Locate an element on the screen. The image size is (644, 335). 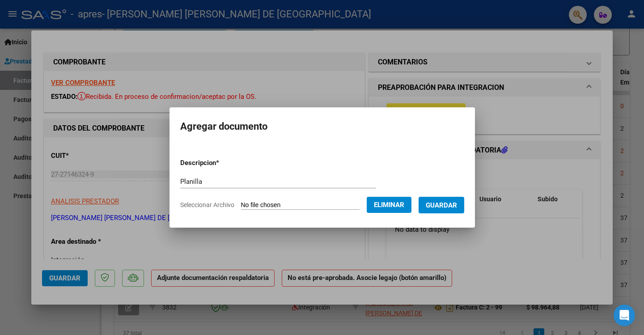
button: Guardar is located at coordinates (441, 205).